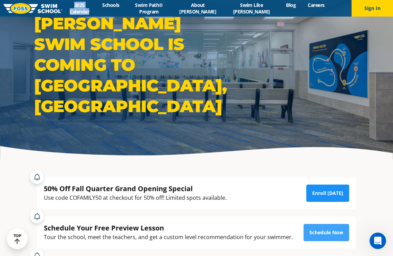 The width and height of the screenshot is (393, 256). Describe the element at coordinates (111, 5) in the screenshot. I see `a: Schools` at that location.